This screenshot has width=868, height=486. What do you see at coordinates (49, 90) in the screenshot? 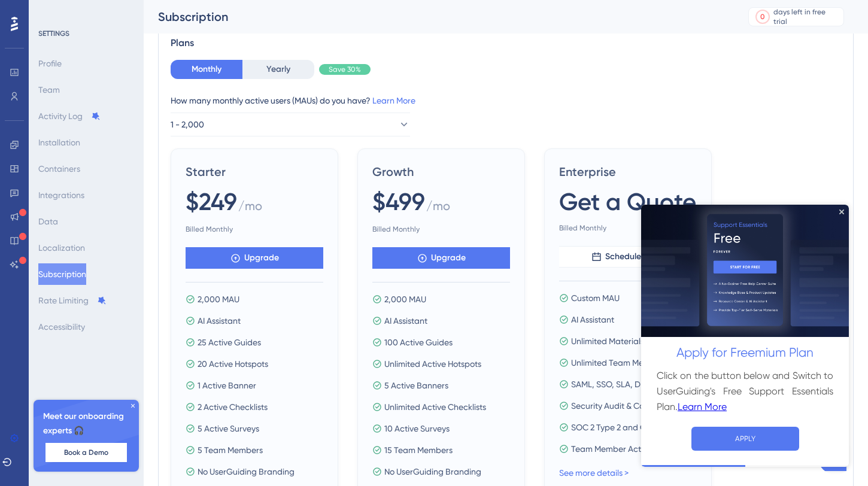
I see `button: Team` at bounding box center [49, 90].